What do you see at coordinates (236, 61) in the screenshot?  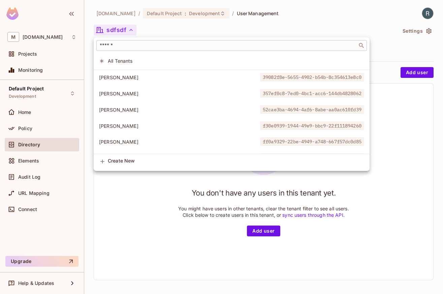 I see `span: All Tenants` at bounding box center [236, 61].